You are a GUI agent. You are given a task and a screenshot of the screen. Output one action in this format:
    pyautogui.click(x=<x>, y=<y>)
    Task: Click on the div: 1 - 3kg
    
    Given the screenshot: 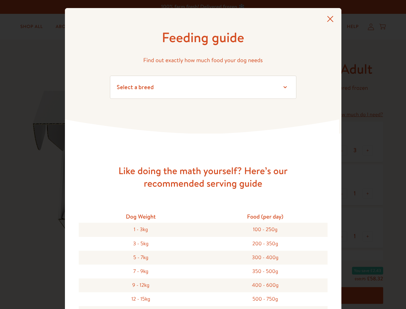 What is the action you would take?
    pyautogui.click(x=141, y=229)
    